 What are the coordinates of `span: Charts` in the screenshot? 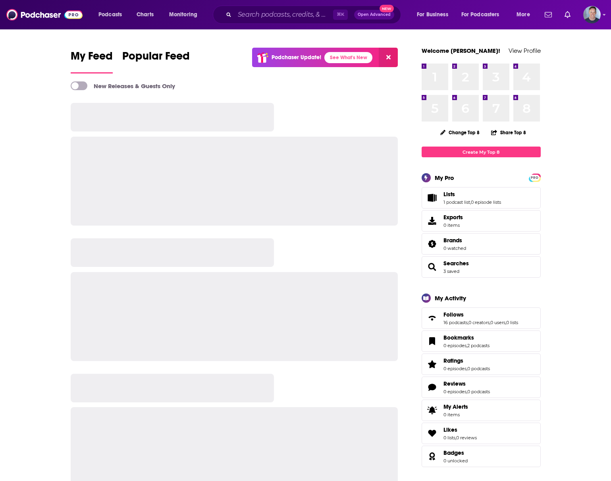 It's located at (145, 15).